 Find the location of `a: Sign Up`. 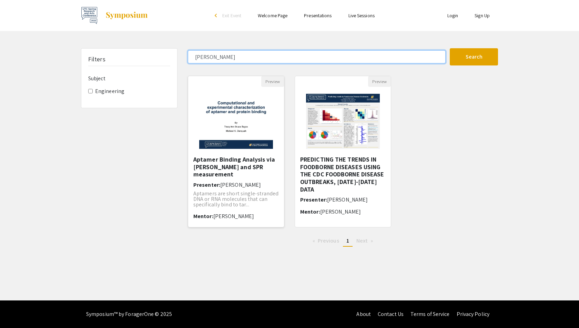

a: Sign Up is located at coordinates (482, 16).